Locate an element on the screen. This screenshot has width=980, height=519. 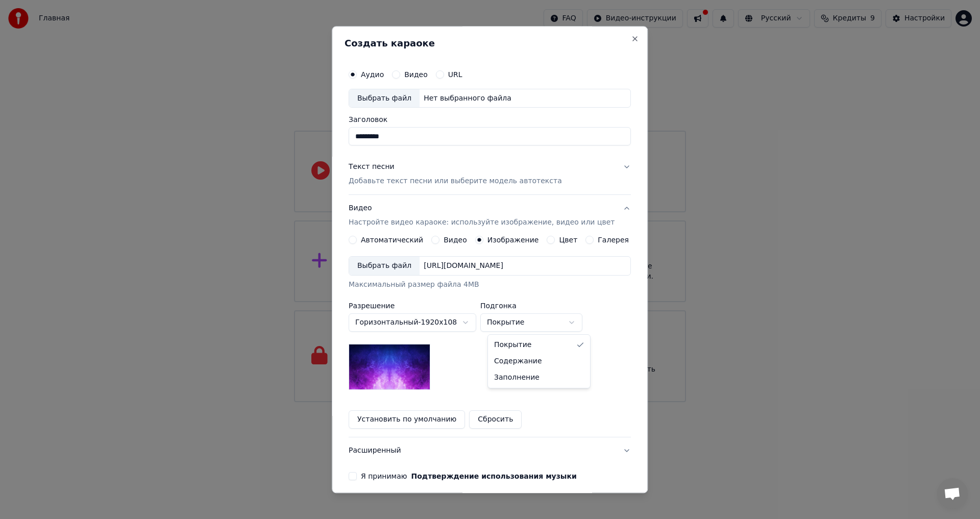
span: Заполнение is located at coordinates (517, 378).